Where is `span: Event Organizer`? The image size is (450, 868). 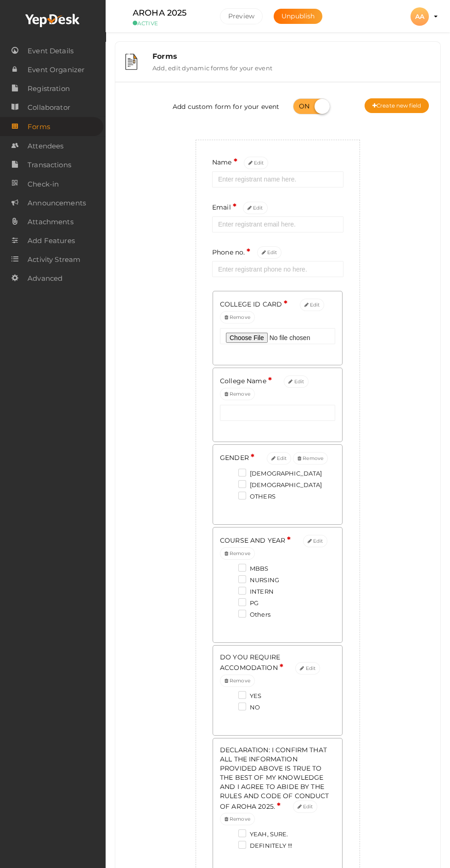 span: Event Organizer is located at coordinates (56, 70).